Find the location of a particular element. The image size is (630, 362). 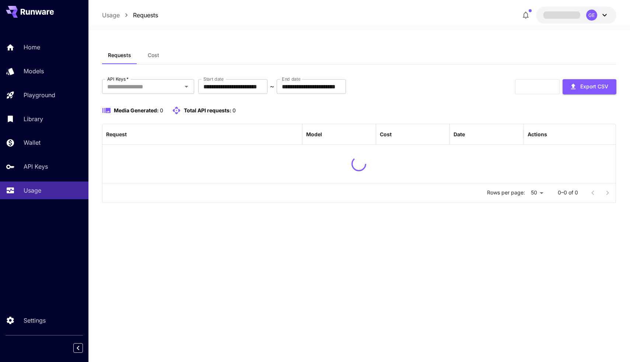

p: Models is located at coordinates (34, 71).